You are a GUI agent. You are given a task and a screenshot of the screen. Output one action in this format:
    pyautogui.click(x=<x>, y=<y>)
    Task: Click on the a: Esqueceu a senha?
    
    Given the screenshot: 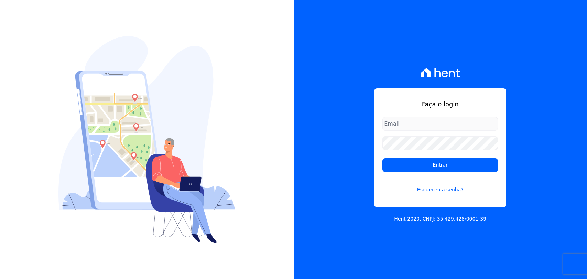 What is the action you would take?
    pyautogui.click(x=440, y=185)
    